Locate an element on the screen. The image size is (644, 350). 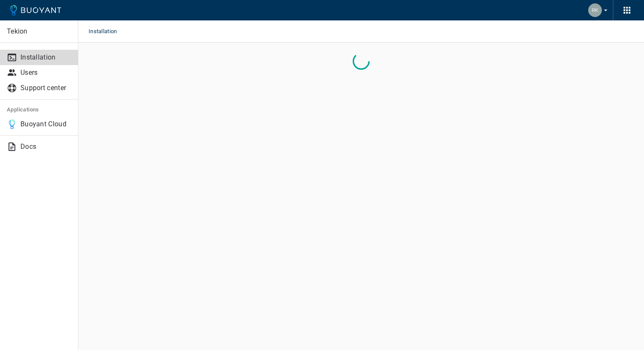
p: Support center is located at coordinates (45, 88).